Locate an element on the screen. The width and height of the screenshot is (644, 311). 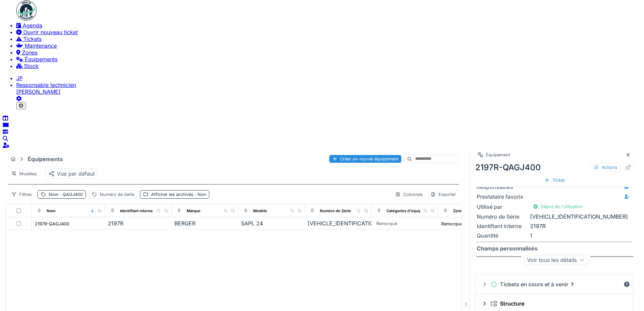
span: : QAGJ400 is located at coordinates (71, 194).